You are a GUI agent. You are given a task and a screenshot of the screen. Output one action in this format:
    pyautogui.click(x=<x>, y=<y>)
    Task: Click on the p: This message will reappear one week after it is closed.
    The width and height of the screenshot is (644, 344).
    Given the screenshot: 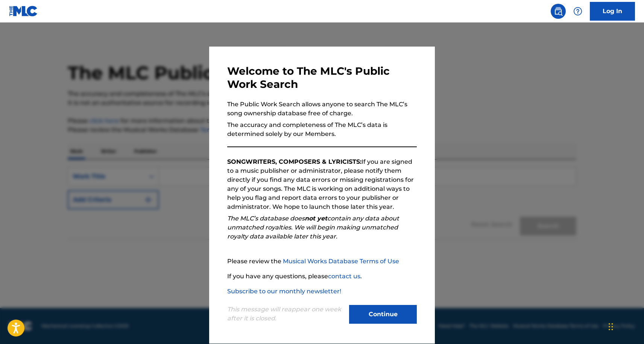 What is the action you would take?
    pyautogui.click(x=285, y=314)
    